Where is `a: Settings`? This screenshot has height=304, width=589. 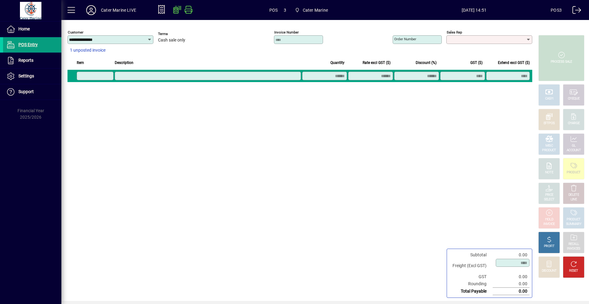
a: Settings is located at coordinates (32, 76).